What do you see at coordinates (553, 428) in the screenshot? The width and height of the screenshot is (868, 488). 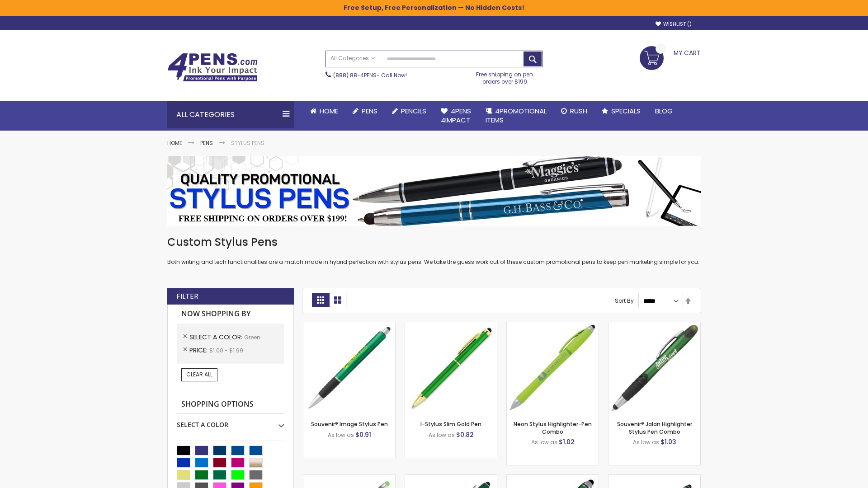 I see `a: Neon Stylus Highlighter-Pen Combo` at bounding box center [553, 428].